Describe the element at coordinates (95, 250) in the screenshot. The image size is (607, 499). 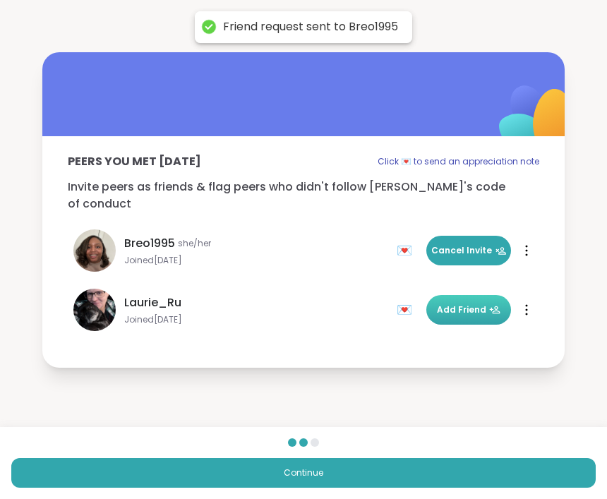
I see `img: Breo1995` at that location.